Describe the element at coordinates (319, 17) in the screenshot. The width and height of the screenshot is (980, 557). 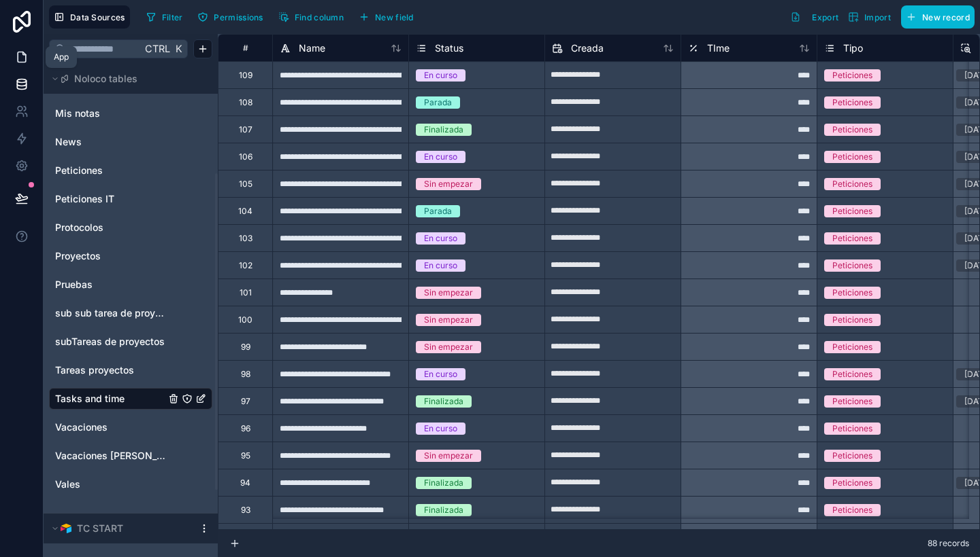
I see `span: Find column` at that location.